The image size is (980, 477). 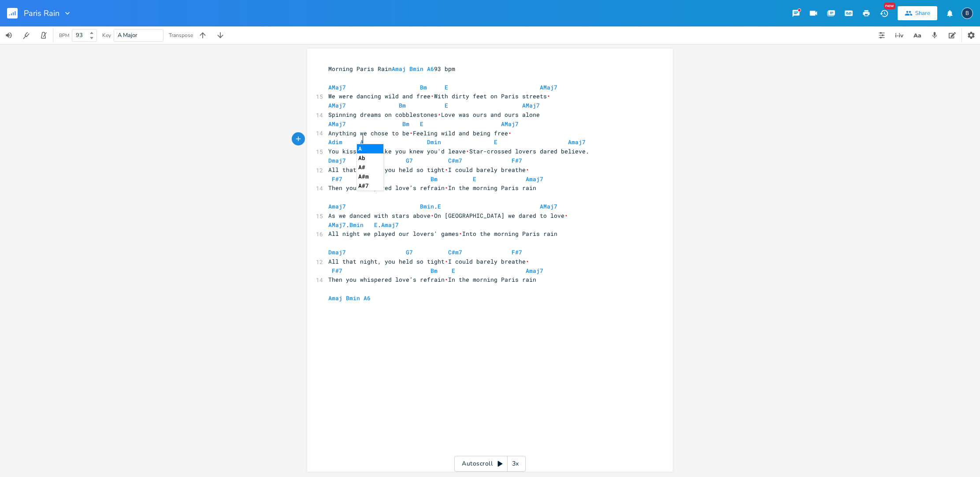 What do you see at coordinates (64, 36) in the screenshot?
I see `div: BPM` at bounding box center [64, 36].